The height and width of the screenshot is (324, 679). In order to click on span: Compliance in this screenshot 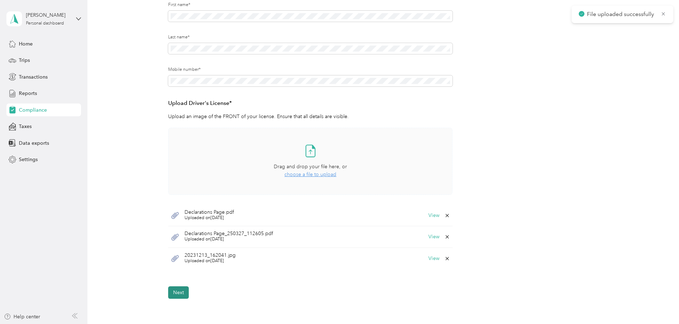, I will do `click(33, 110)`.